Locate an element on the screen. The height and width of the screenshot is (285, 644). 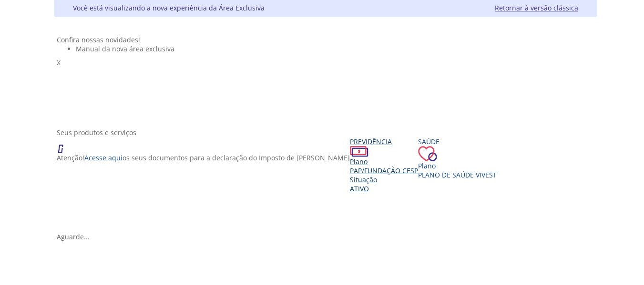
span: Manual da nova área exclusiva is located at coordinates (125, 48).